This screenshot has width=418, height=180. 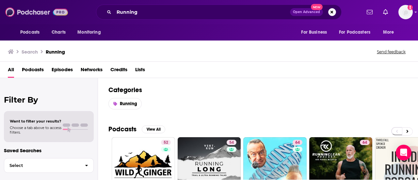 What do you see at coordinates (166, 143) in the screenshot?
I see `span: 52` at bounding box center [166, 143].